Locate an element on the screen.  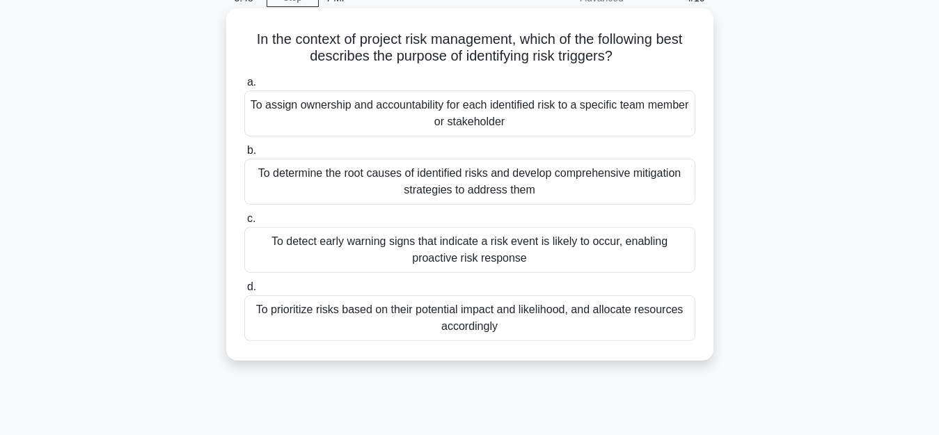
h5: In the context of project risk management, which of the following best describes the purpose of i... is located at coordinates (470, 48).